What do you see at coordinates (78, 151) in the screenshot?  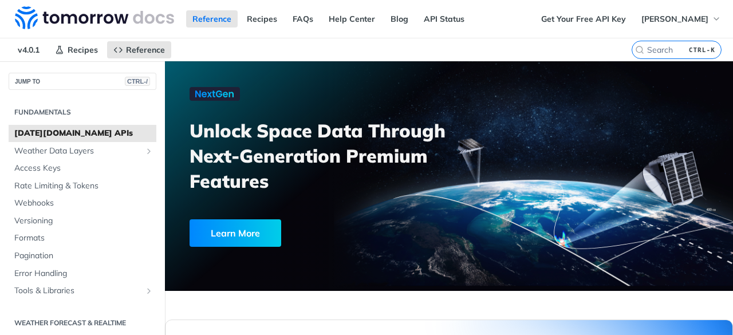 I see `span: Weather Data Layers` at bounding box center [78, 151].